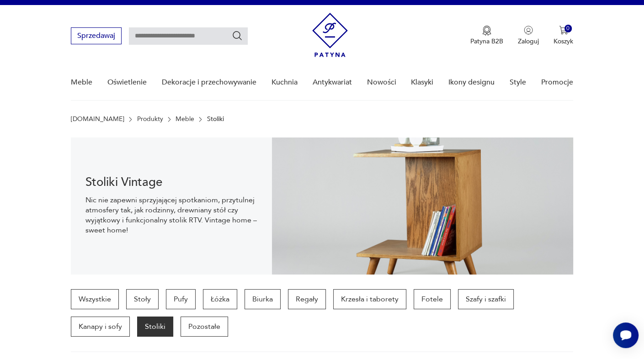 This screenshot has width=644, height=359. What do you see at coordinates (332, 82) in the screenshot?
I see `a: Antykwariat` at bounding box center [332, 82].